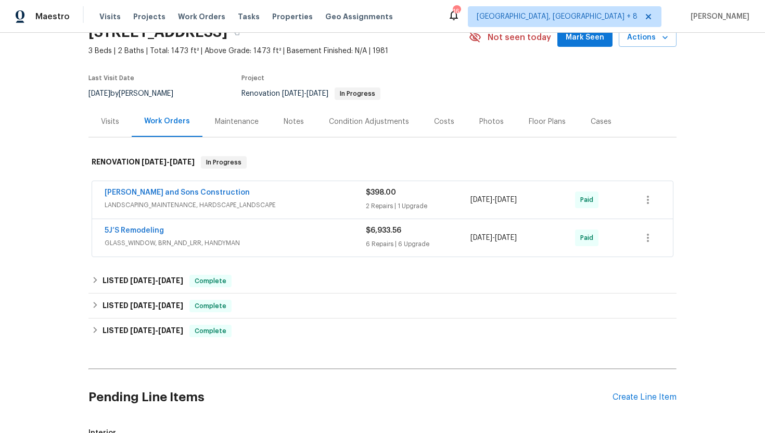  I want to click on span: Not seen today, so click(520, 37).